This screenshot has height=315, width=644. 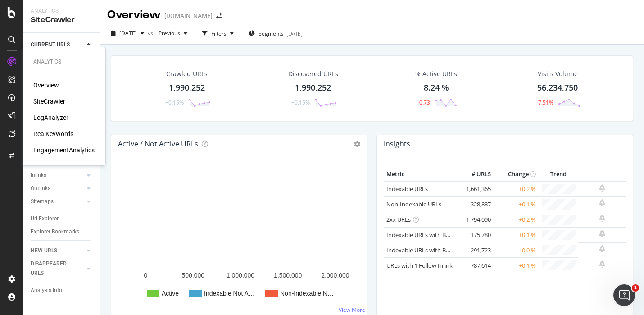 I want to click on span: Previous, so click(x=168, y=33).